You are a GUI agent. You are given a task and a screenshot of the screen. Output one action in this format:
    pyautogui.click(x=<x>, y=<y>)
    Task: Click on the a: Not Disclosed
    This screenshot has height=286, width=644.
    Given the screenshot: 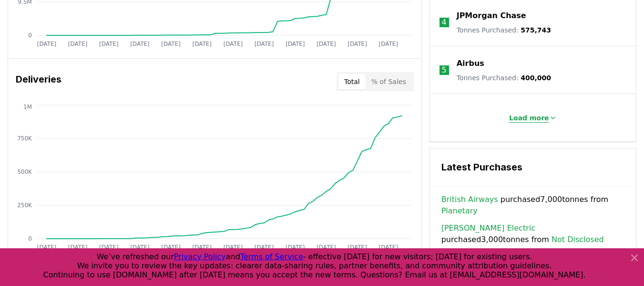 What is the action you would take?
    pyautogui.click(x=578, y=240)
    